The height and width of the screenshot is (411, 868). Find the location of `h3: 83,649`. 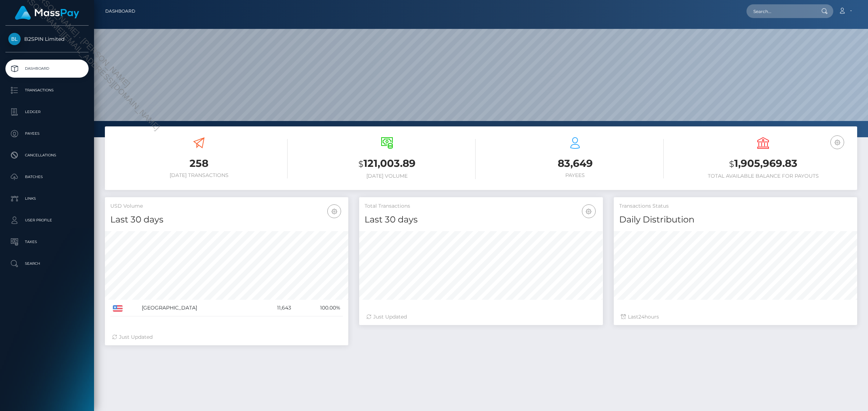

h3: 83,649 is located at coordinates (575, 163).